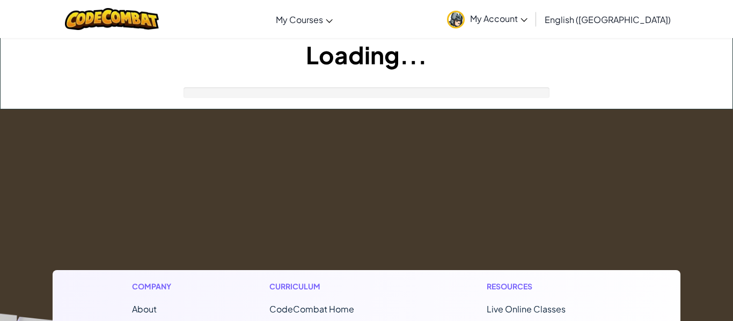  What do you see at coordinates (312, 309) in the screenshot?
I see `span: CodeCombat Home` at bounding box center [312, 309].